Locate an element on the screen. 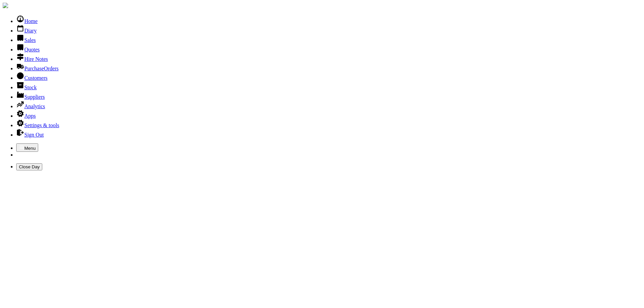 The height and width of the screenshot is (308, 644). button: Close Day is located at coordinates (29, 167).